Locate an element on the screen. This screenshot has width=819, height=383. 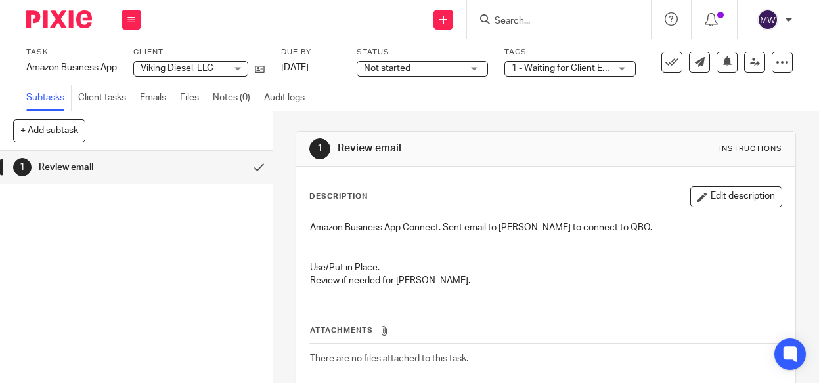
a: Subtasks is located at coordinates (49, 98).